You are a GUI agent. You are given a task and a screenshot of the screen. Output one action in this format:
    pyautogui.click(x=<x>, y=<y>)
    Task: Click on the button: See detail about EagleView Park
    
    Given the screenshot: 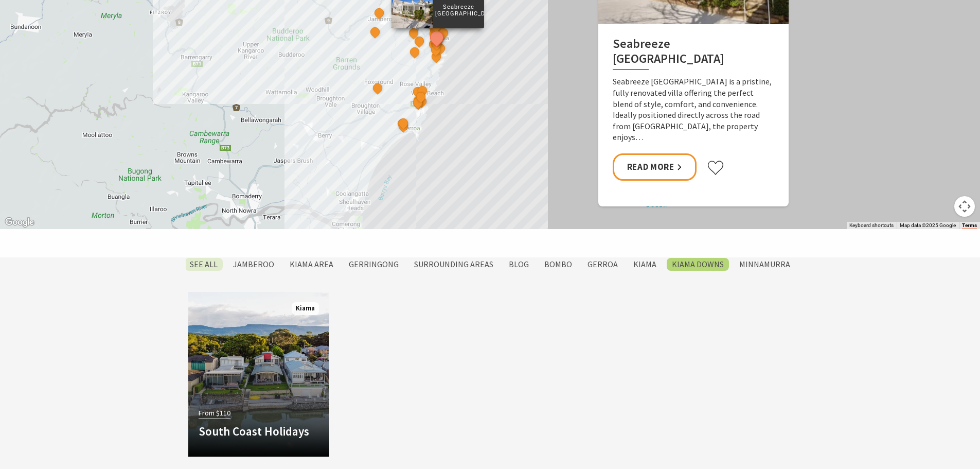 What is the action you would take?
    pyautogui.click(x=377, y=88)
    